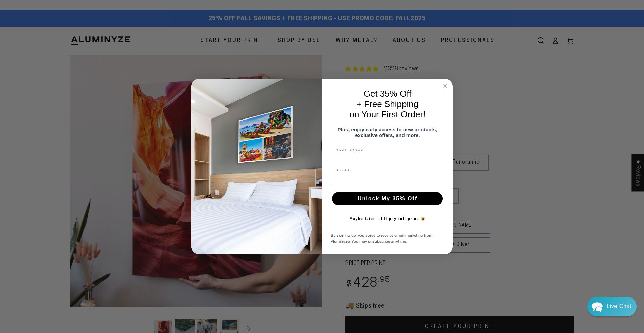 Image resolution: width=644 pixels, height=333 pixels. What do you see at coordinates (388, 198) in the screenshot?
I see `button: Unlock My 35% Off` at bounding box center [388, 198].